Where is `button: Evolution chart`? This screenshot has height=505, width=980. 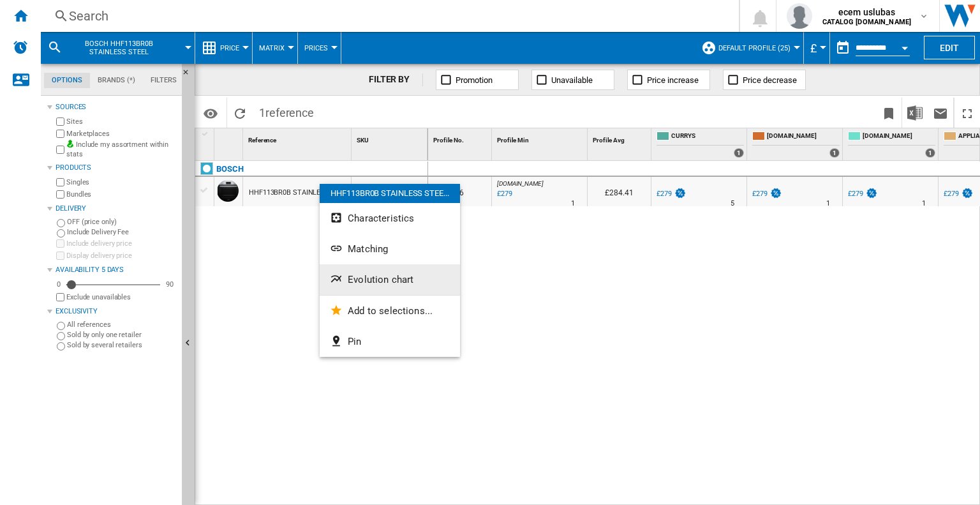
button: Evolution chart is located at coordinates (390, 279).